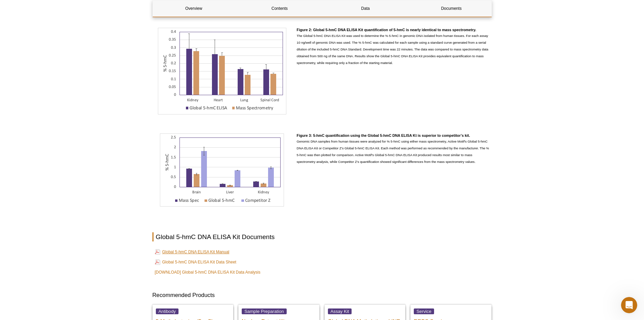  Describe the element at coordinates (322, 295) in the screenshot. I see `h3: Recommended Products` at that location.